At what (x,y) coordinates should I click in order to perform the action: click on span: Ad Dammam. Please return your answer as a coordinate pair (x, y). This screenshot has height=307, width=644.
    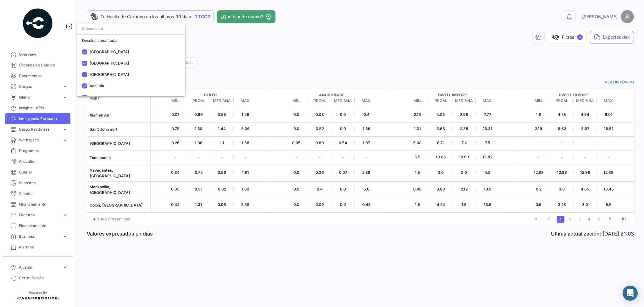
    Looking at the image, I should click on (101, 97).